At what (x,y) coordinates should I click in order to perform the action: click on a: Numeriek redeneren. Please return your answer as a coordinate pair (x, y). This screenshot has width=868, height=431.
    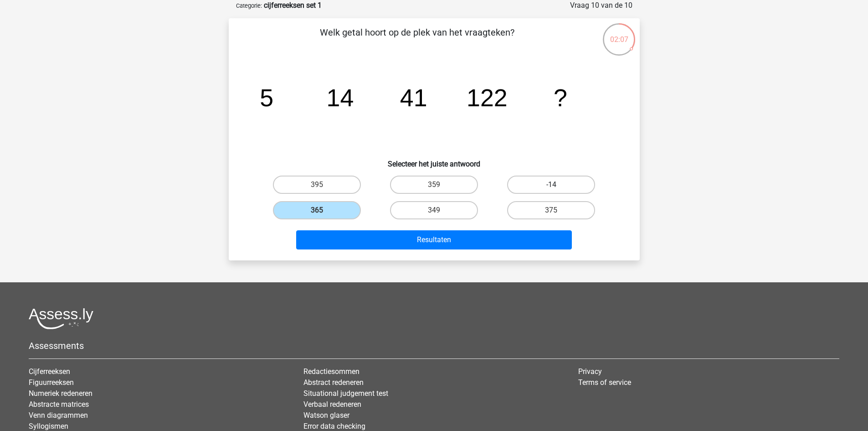
    Looking at the image, I should click on (61, 393).